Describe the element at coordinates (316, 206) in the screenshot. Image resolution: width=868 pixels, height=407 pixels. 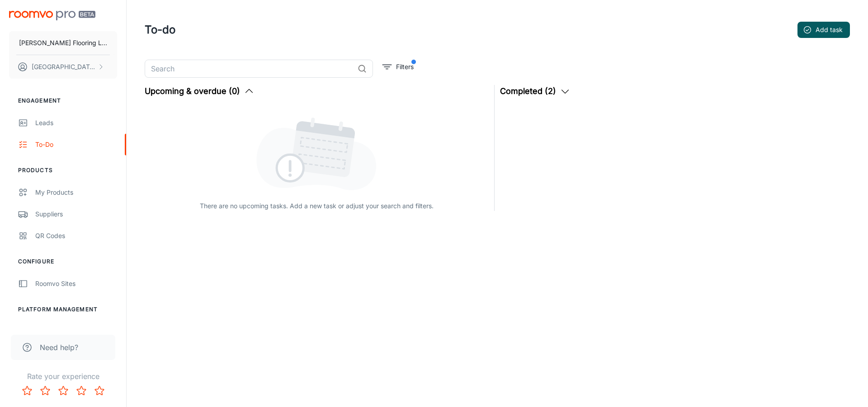
I see `p: There are no upcoming tasks. Add a new task or adjust your search and filters.` at that location.